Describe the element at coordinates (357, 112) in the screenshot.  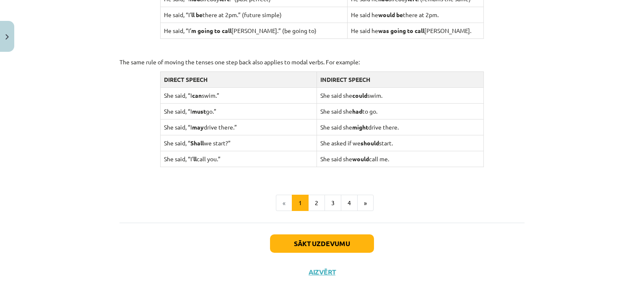
I see `strong: had` at that location.